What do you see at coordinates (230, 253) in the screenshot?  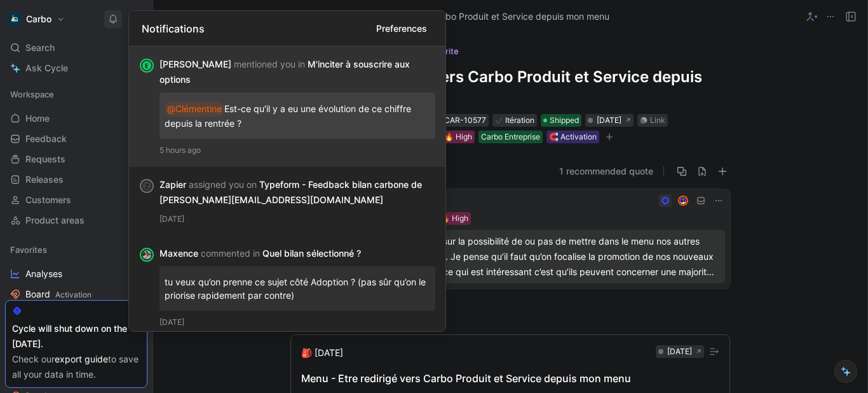 I see `span: commented in` at bounding box center [230, 253].